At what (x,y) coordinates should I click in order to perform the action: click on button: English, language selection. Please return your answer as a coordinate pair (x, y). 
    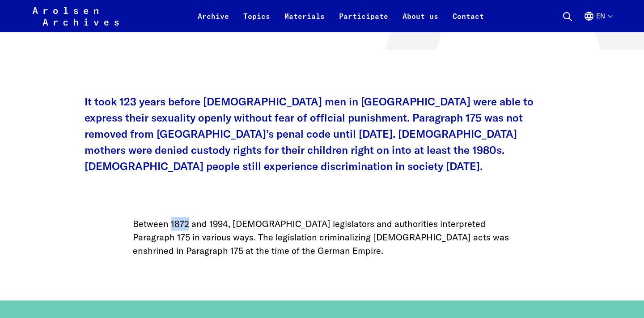
    Looking at the image, I should click on (598, 21).